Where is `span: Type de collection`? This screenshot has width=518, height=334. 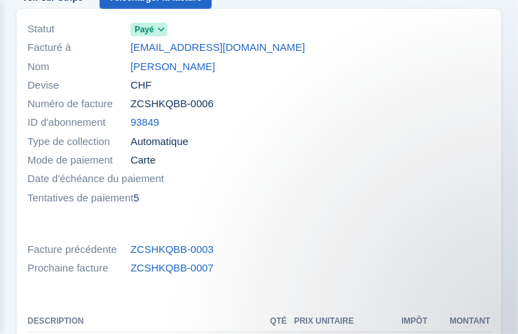 span: Type de collection is located at coordinates (79, 142).